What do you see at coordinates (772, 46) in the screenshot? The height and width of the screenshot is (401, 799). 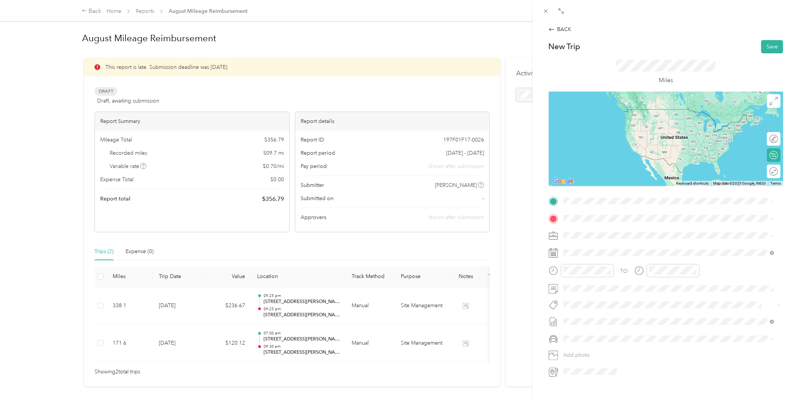 I see `button: Save` at bounding box center [772, 46].